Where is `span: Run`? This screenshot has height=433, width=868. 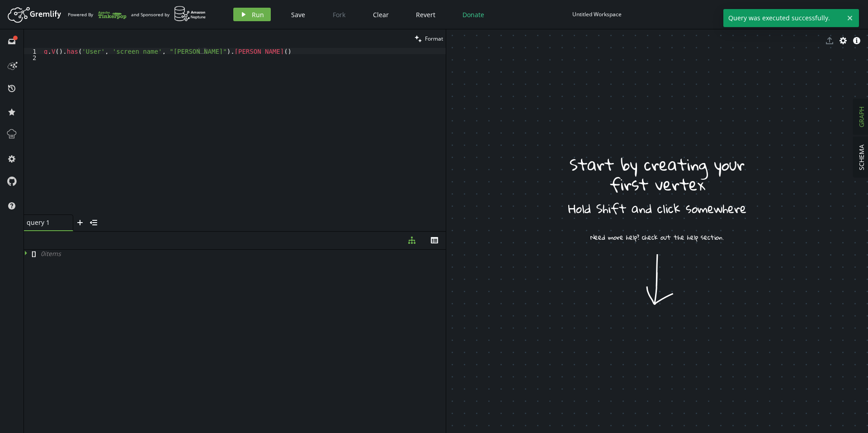
span: Run is located at coordinates (258, 14).